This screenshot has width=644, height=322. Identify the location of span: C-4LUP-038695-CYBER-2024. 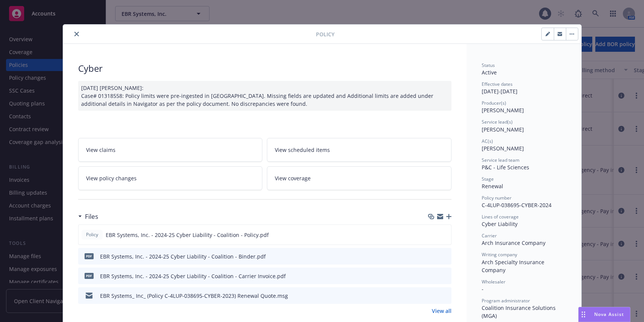
(516, 205).